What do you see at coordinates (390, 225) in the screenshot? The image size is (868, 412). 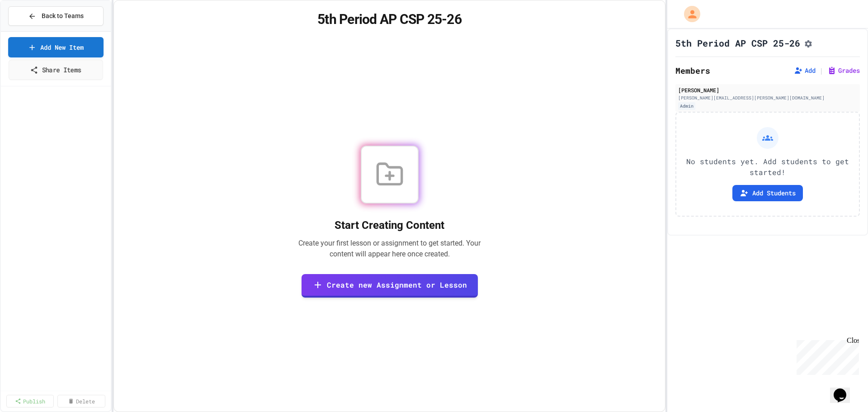 I see `h2: Start Creating Content` at bounding box center [390, 225].